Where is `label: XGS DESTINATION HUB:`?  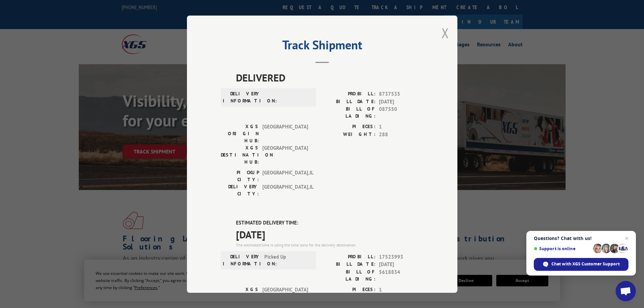
label: XGS DESTINATION HUB: is located at coordinates (239, 155).